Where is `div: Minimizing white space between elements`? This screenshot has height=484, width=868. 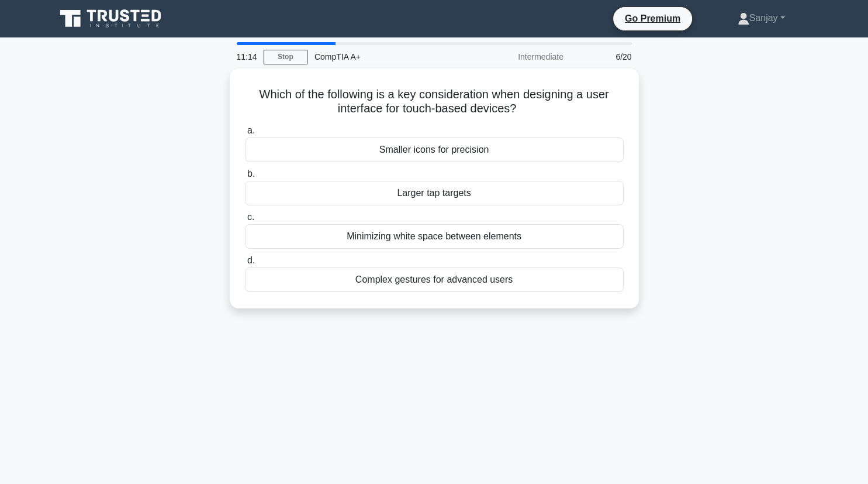
div: Minimizing white space between elements is located at coordinates (434, 236).